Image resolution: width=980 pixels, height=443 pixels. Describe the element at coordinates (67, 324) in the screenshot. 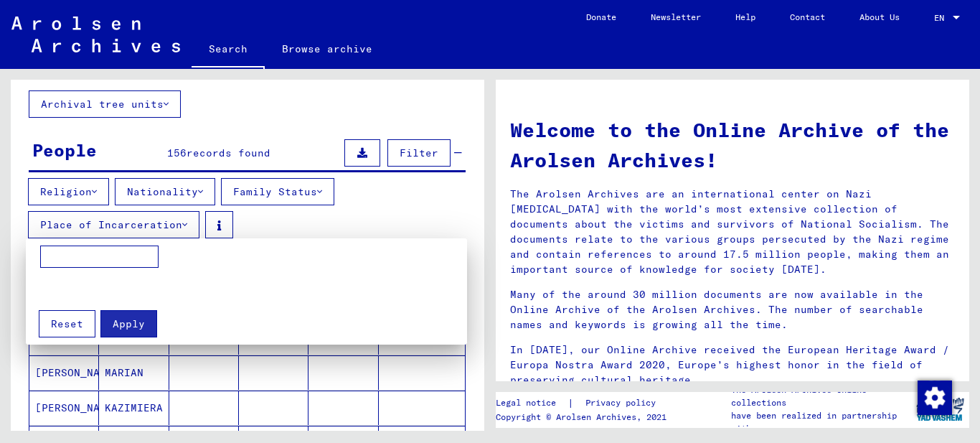

I see `span: Reset` at that location.